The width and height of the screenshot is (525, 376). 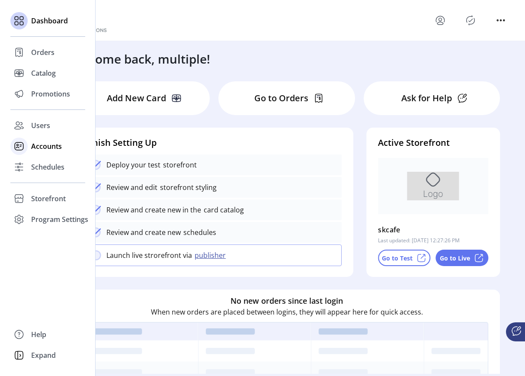 I want to click on p: Deploy your test, so click(x=133, y=165).